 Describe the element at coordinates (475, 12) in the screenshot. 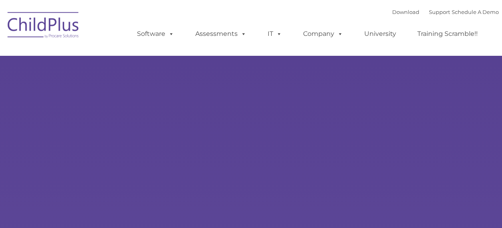

I see `a: Schedule A Demo` at that location.